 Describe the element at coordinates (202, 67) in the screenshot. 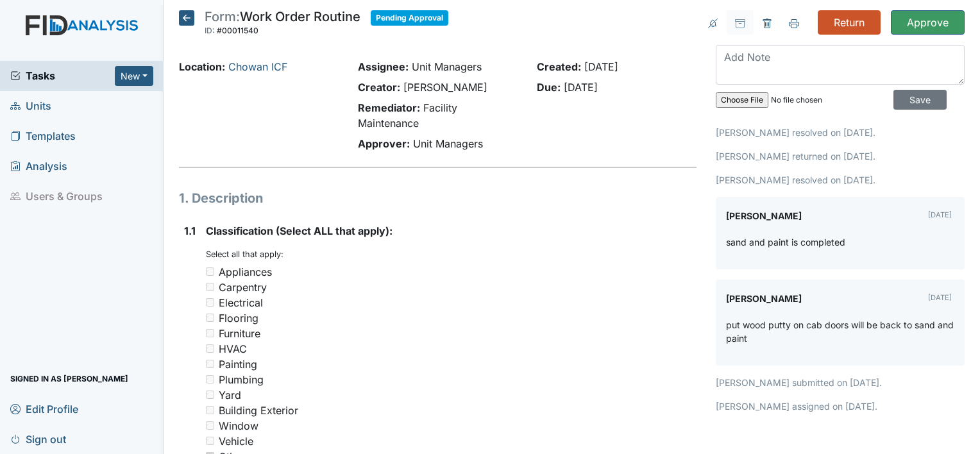

I see `strong: Location:` at that location.